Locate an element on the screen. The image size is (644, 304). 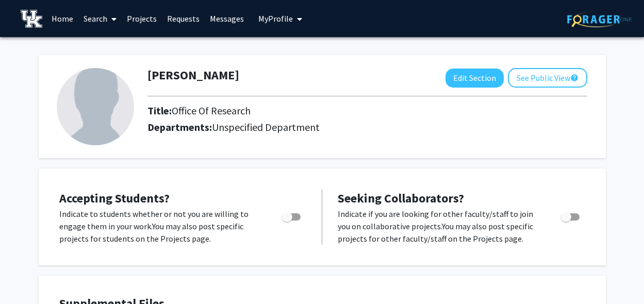
span: My Profile is located at coordinates (275, 19).